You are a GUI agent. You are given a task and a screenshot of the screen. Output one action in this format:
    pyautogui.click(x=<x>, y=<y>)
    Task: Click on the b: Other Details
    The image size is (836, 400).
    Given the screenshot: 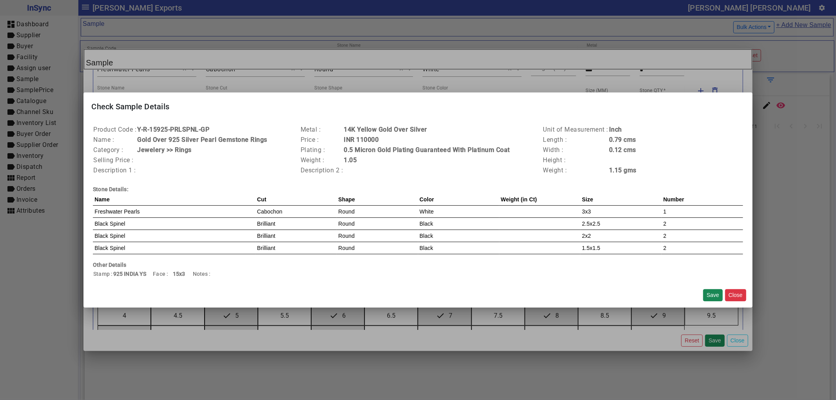 What is the action you would take?
    pyautogui.click(x=109, y=265)
    